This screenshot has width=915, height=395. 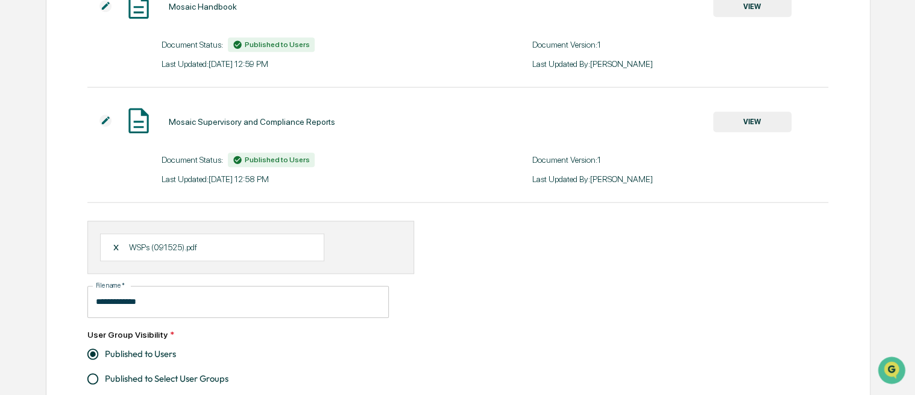 I want to click on a: Powered byPylon, so click(x=115, y=209).